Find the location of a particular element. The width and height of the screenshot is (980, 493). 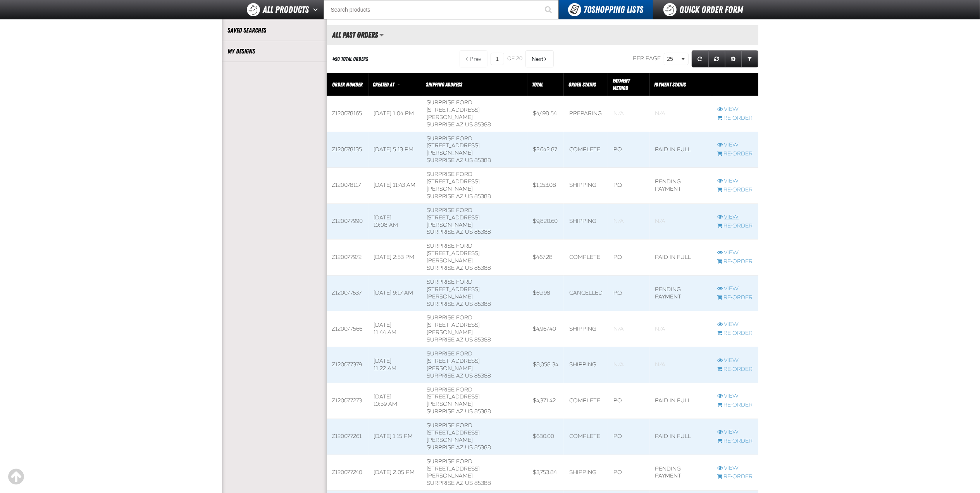

td: Z120077990 is located at coordinates (348, 221).